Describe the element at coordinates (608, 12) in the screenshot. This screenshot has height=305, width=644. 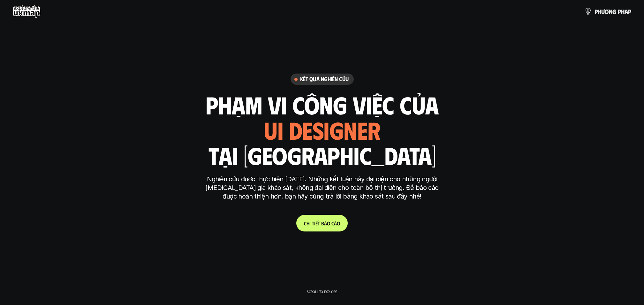
I see `a: phươngpháp` at that location.